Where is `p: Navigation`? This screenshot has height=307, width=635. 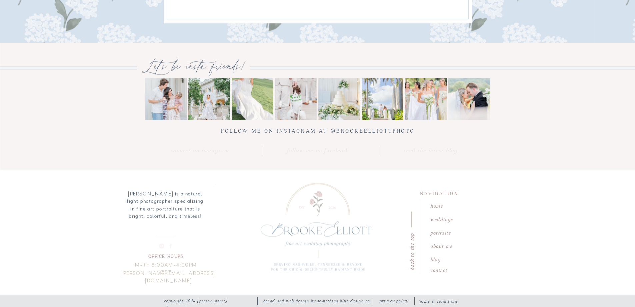 p: Navigation is located at coordinates (439, 192).